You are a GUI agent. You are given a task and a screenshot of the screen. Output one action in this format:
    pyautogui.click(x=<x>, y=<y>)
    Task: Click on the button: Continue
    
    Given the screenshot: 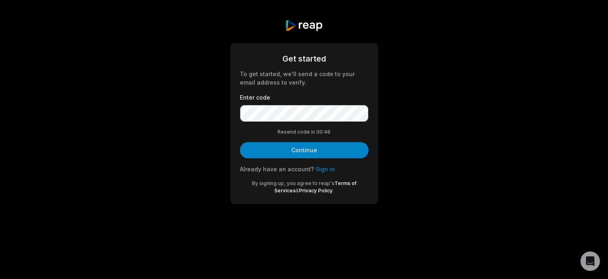 What is the action you would take?
    pyautogui.click(x=304, y=150)
    